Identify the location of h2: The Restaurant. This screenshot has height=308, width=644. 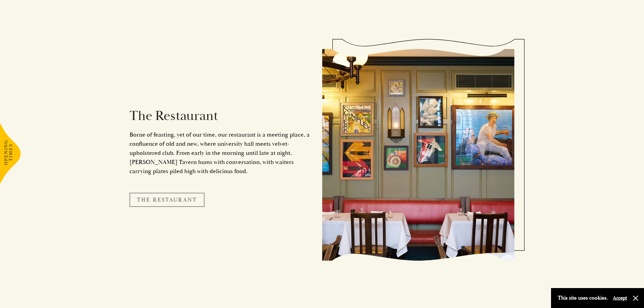
(221, 116).